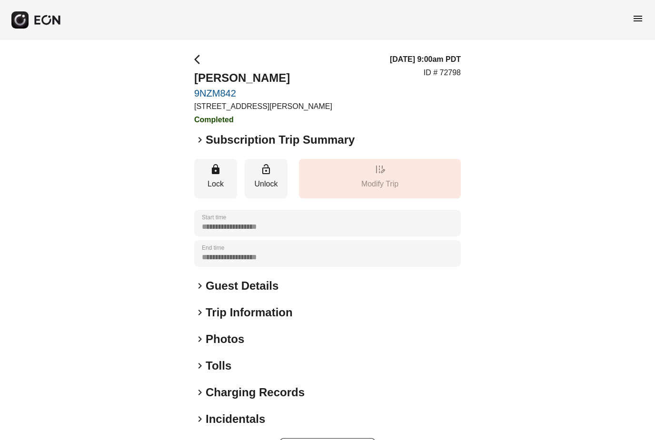 This screenshot has height=440, width=655. What do you see at coordinates (255, 393) in the screenshot?
I see `h2: Charging Records` at bounding box center [255, 393].